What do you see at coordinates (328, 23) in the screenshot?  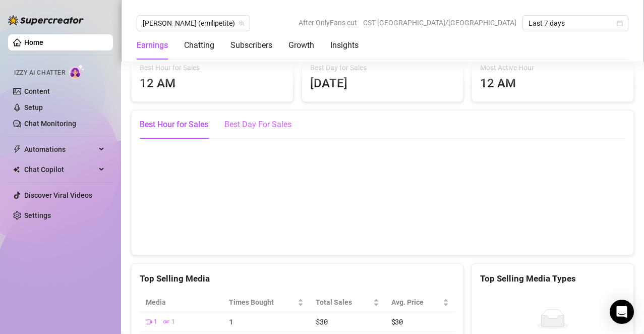 I see `span: After OnlyFans cut` at bounding box center [328, 23].